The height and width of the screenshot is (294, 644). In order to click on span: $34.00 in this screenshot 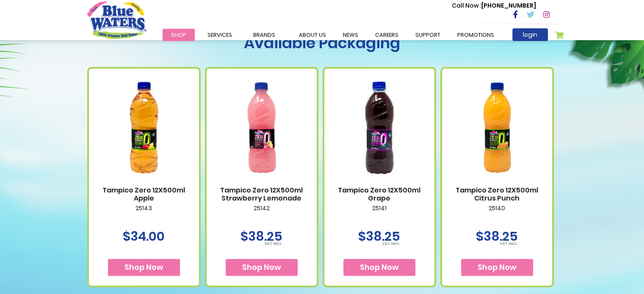, I will do `click(144, 236)`.